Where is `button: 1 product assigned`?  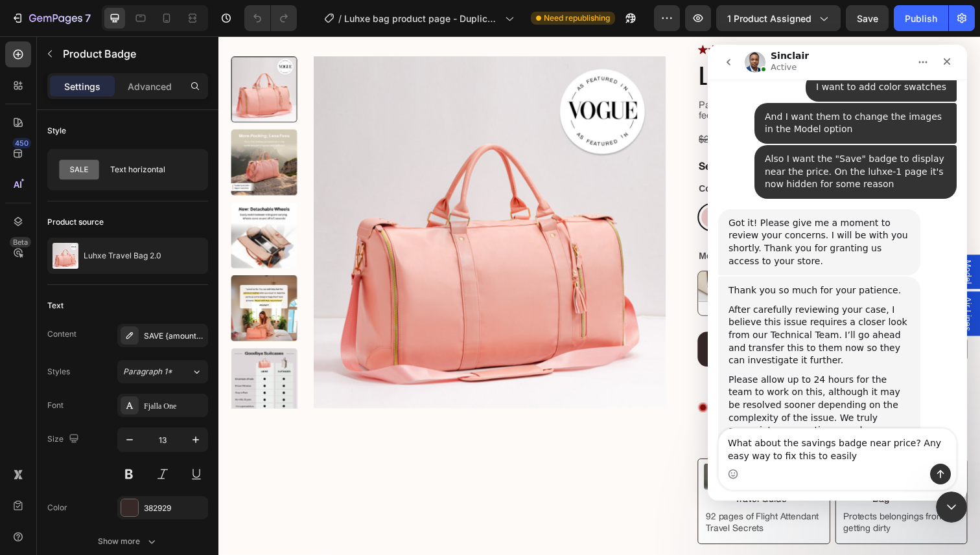
button: 1 product assigned is located at coordinates (778, 18).